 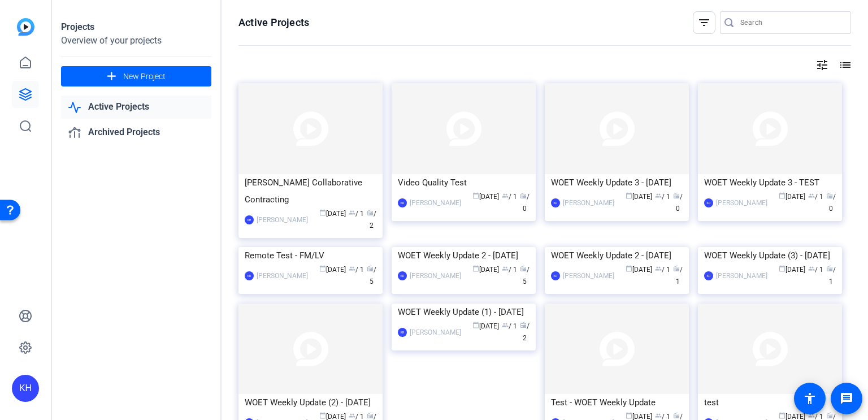 I want to click on a: Archived Projects, so click(x=136, y=132).